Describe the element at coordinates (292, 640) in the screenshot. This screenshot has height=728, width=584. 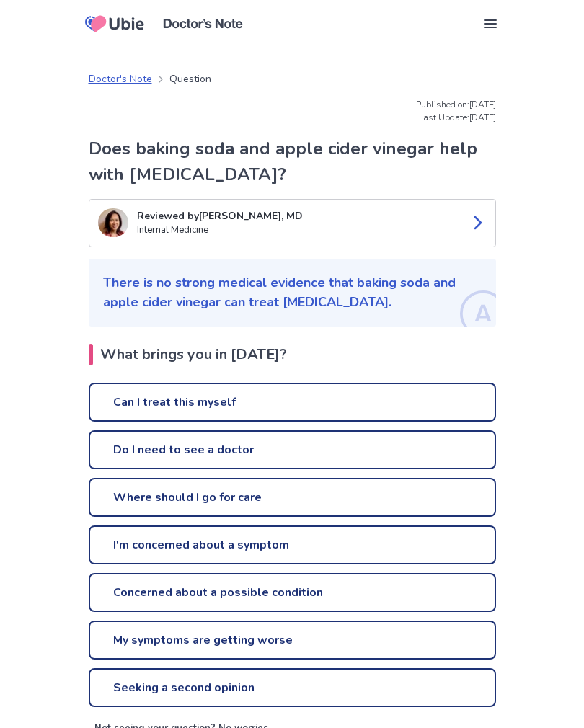
I see `a: My symptoms are getting worse` at that location.